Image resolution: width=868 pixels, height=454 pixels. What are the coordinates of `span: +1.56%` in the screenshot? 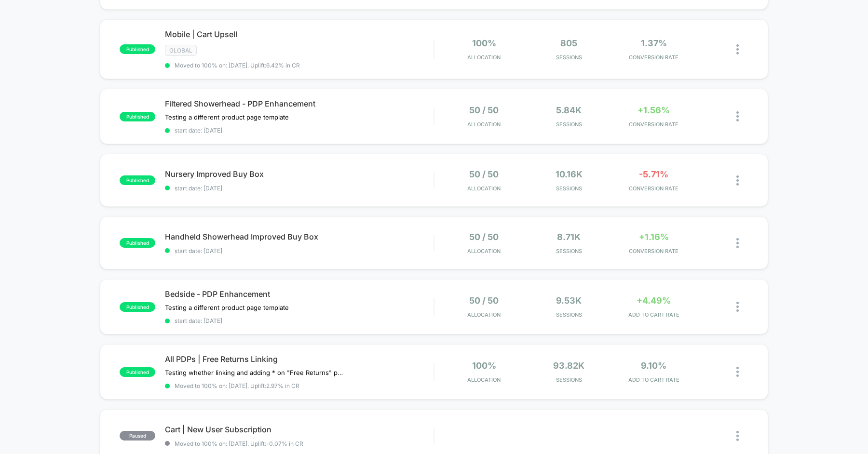 It's located at (653, 110).